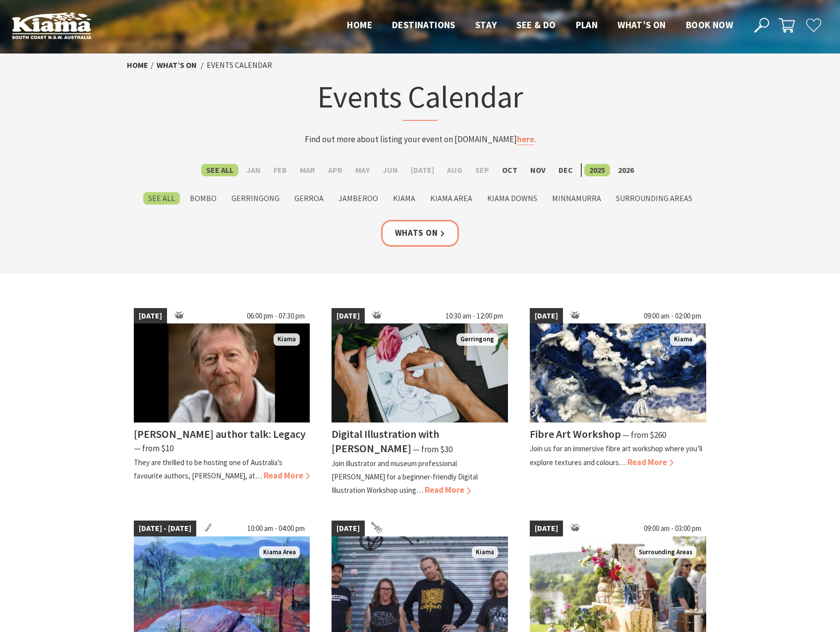 Image resolution: width=840 pixels, height=632 pixels. What do you see at coordinates (474, 316) in the screenshot?
I see `span: 10:30 am - 12:00 pm` at bounding box center [474, 316].